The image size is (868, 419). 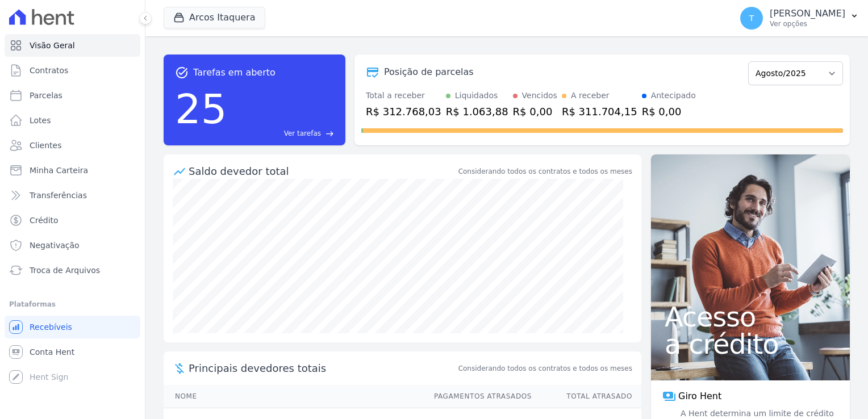 What do you see at coordinates (293, 396) in the screenshot?
I see `th: Nome` at bounding box center [293, 396].